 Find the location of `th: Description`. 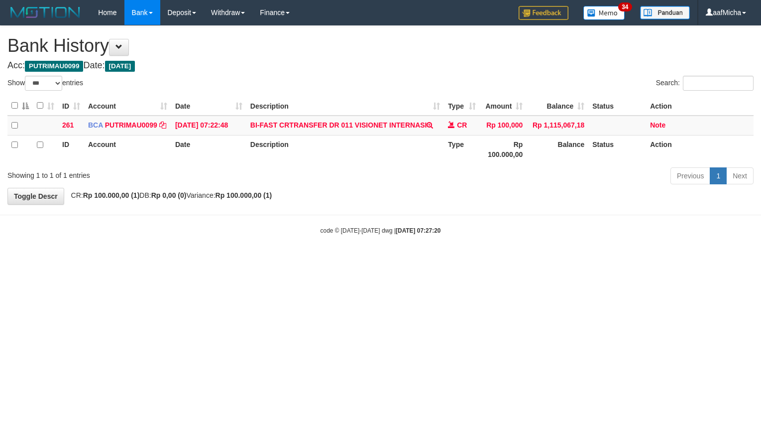

th: Description is located at coordinates (346, 149).